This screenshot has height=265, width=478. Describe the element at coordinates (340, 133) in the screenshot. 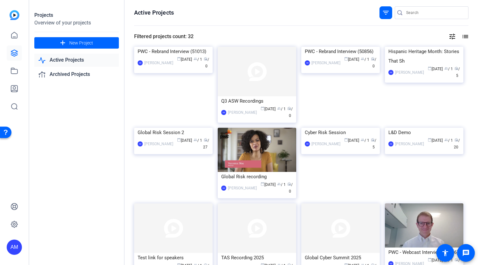

I see `div: Cyber Risk Session` at that location.